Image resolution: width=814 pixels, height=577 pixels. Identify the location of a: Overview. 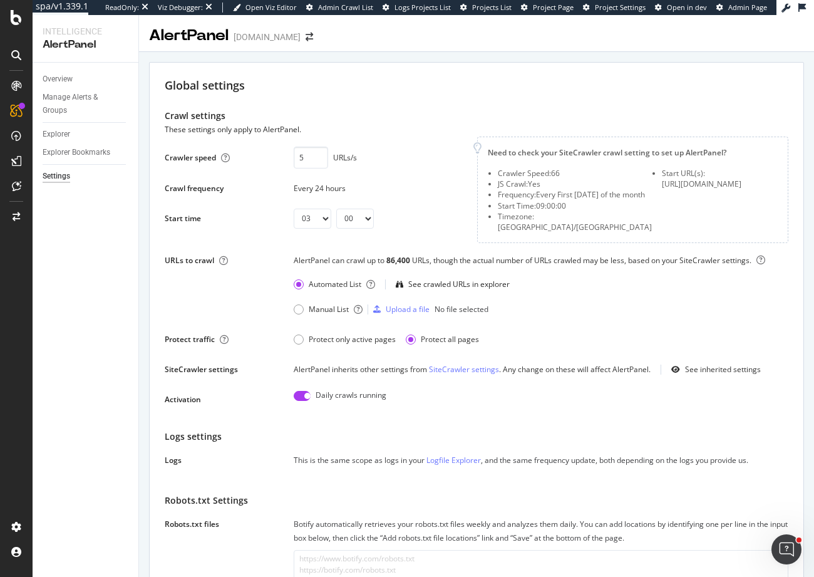
(86, 79).